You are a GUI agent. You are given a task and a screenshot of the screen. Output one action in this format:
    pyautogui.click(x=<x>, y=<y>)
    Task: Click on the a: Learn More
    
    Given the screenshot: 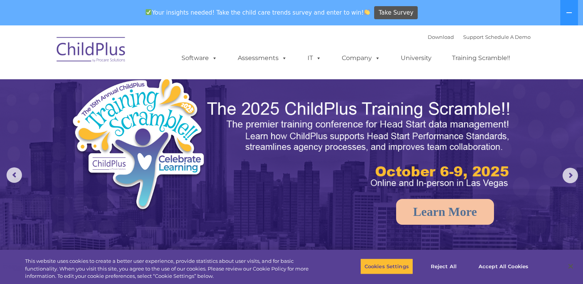 What is the action you would take?
    pyautogui.click(x=445, y=212)
    